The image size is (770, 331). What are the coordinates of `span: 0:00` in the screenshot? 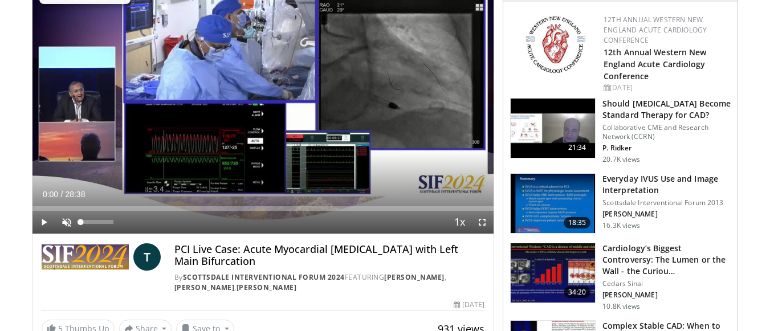 It's located at (50, 194).